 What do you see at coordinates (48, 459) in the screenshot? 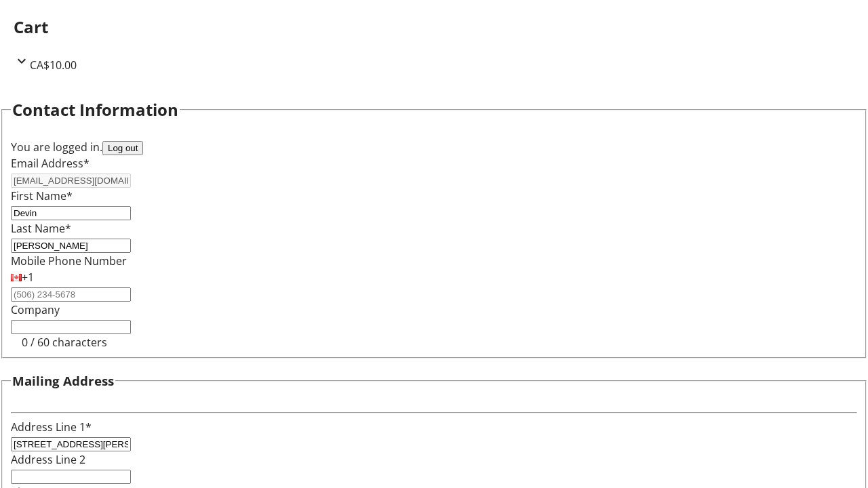
I see `label: Address Line 2` at bounding box center [48, 459].